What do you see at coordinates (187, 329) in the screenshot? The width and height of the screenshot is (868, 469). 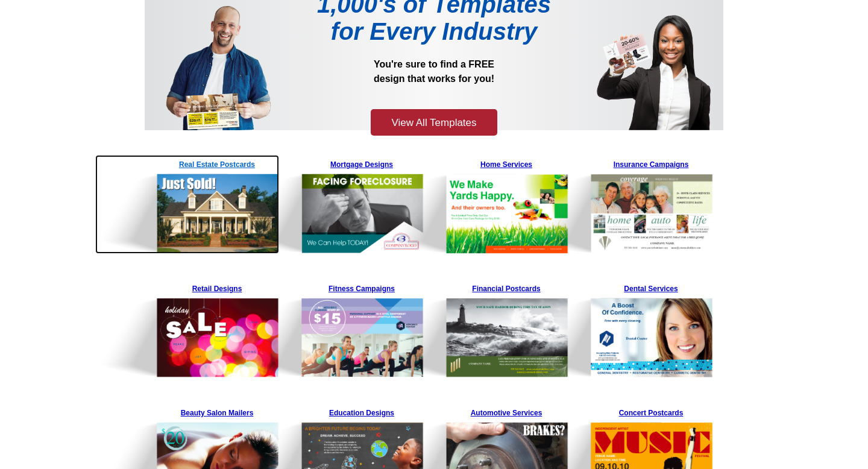 I see `img: Pre-Template-Landing%20Page_v1_Retail.png` at bounding box center [187, 329].